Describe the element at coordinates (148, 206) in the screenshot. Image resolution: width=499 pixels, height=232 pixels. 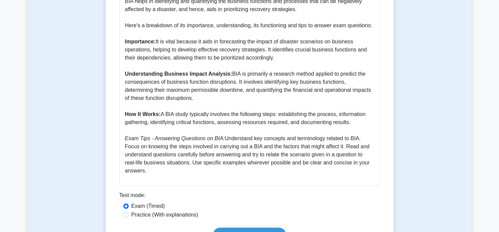
I see `label: Exam (Timed)` at that location.